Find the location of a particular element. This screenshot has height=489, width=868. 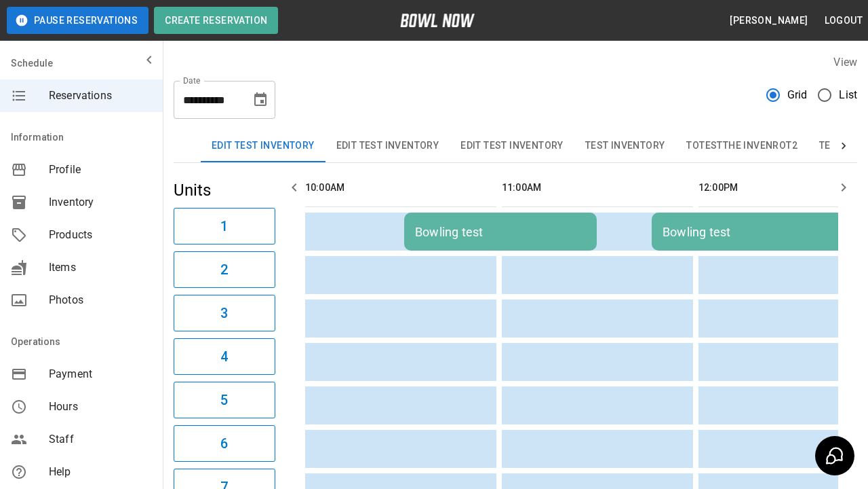

h5: Units is located at coordinates (225, 190).